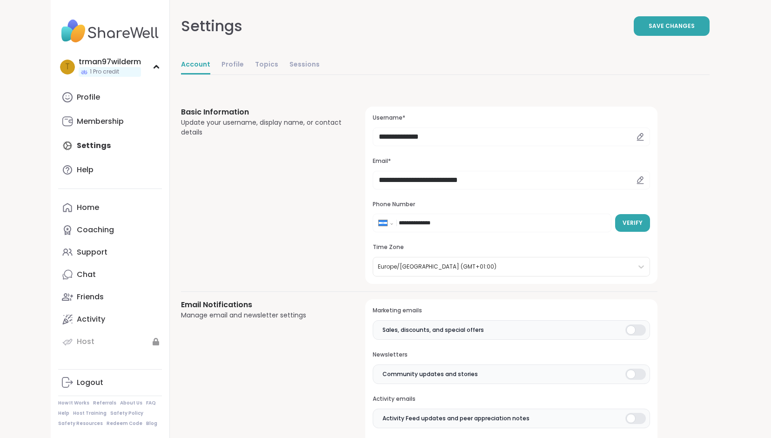 The width and height of the screenshot is (771, 438). What do you see at coordinates (80, 423) in the screenshot?
I see `a: Safety Resources` at bounding box center [80, 423].